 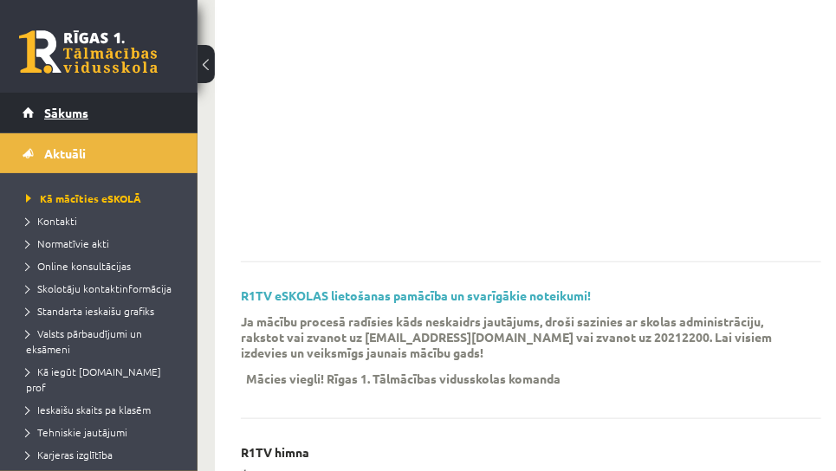 I want to click on p: Rīgas 1. Tālmācības vidusskolas komanda, so click(x=444, y=379).